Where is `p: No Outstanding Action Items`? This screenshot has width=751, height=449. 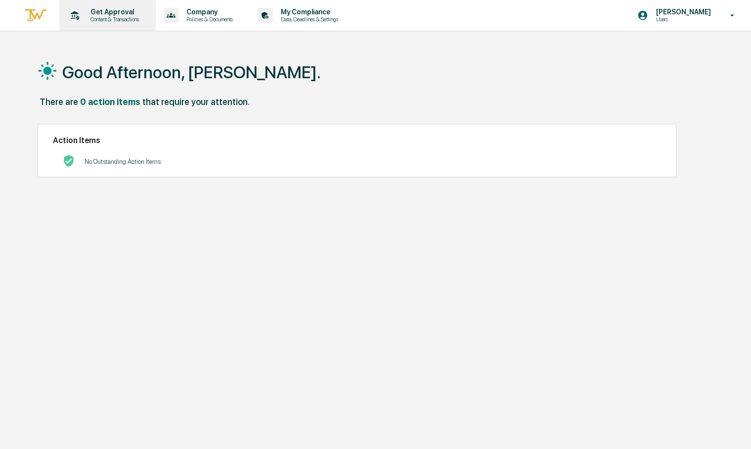 p: No Outstanding Action Items is located at coordinates (123, 161).